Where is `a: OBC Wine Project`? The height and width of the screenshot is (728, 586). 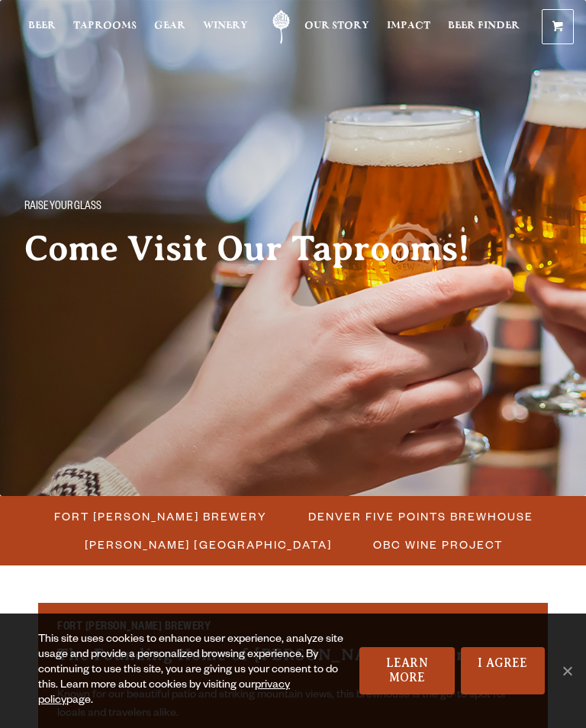
a: OBC Wine Project is located at coordinates (438, 544).